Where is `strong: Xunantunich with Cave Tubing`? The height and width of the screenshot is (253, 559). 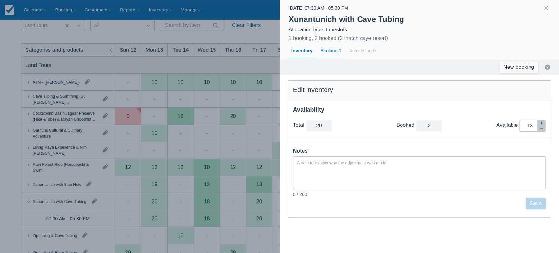 strong: Xunantunich with Cave Tubing is located at coordinates (346, 19).